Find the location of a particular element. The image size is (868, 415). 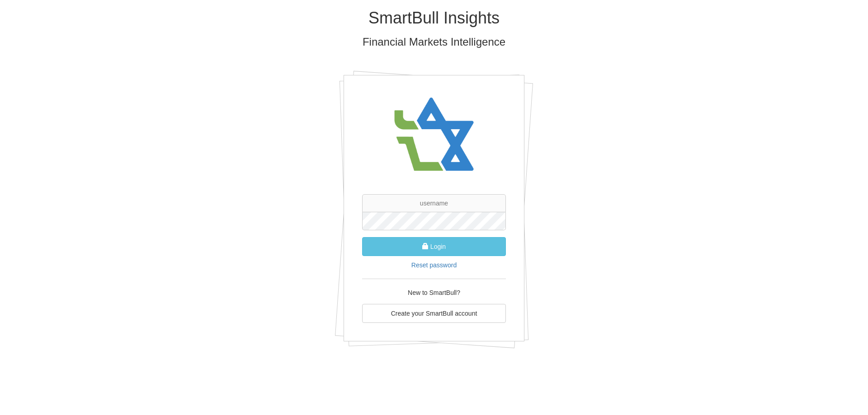

h1: SmartBull Insights is located at coordinates (434, 18).